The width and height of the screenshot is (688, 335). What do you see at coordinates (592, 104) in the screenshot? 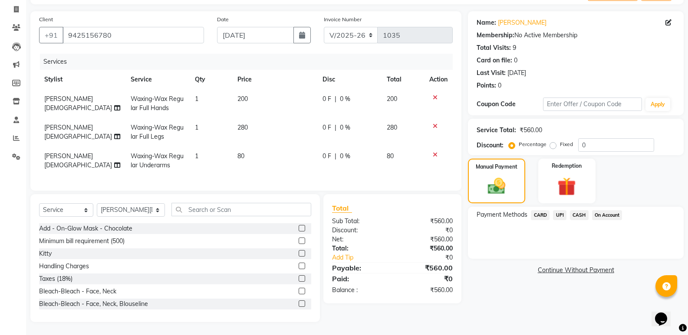
I see `input: Enter Offer / Coupon Code` at bounding box center [592, 104].